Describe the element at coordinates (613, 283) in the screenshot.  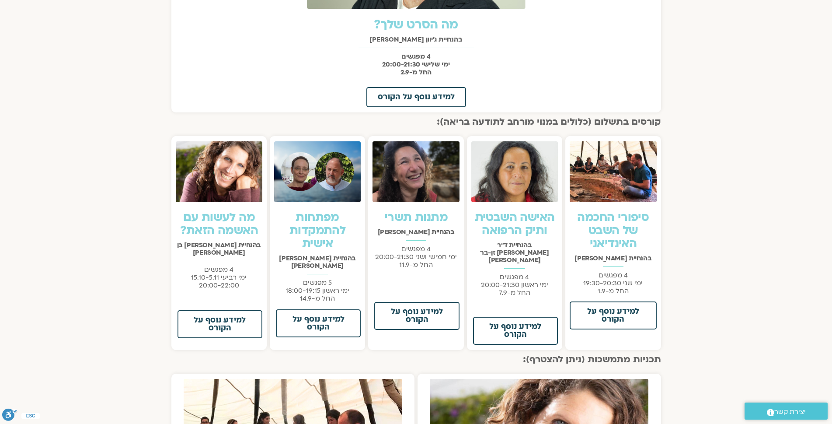
I see `p: 4 מפגשים ימי שני 19:30-20:30` at that location.